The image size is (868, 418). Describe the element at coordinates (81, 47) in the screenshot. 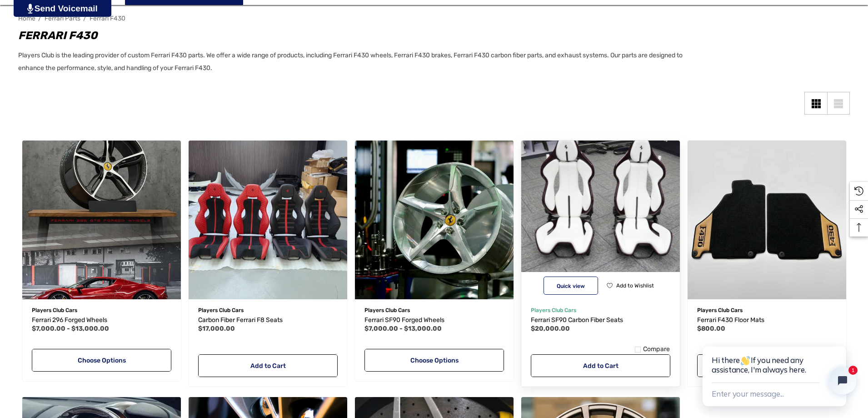

I see `div: Hi there If you need any assistance, I'm always here.` at that location.